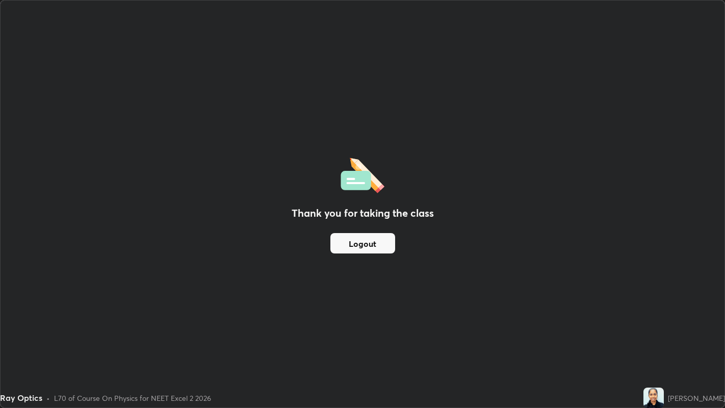 This screenshot has width=725, height=408. Describe the element at coordinates (362, 243) in the screenshot. I see `button: Logout` at that location.